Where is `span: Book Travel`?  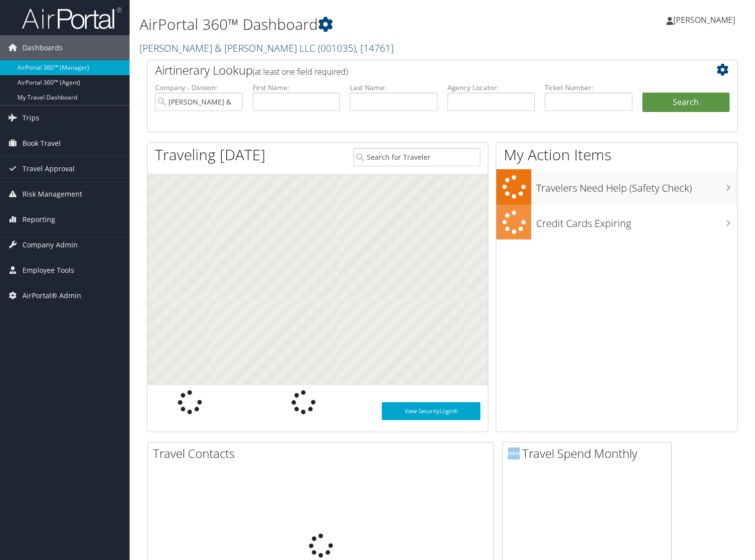 span: Book Travel is located at coordinates (41, 144).